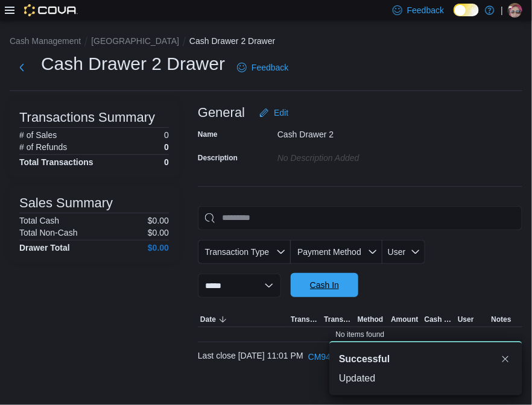 This screenshot has width=532, height=405. What do you see at coordinates (39, 221) in the screenshot?
I see `h6: Total Cash` at bounding box center [39, 221].